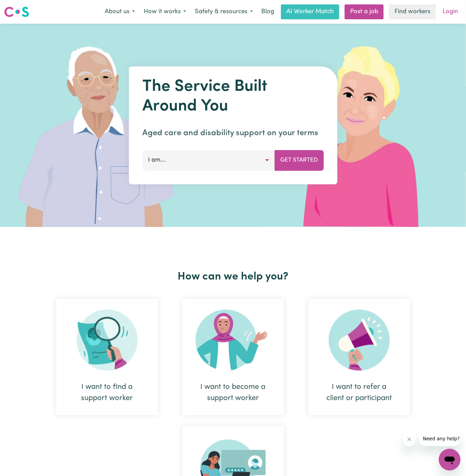 The image size is (466, 476). I want to click on h2: How can we help you?, so click(233, 277).